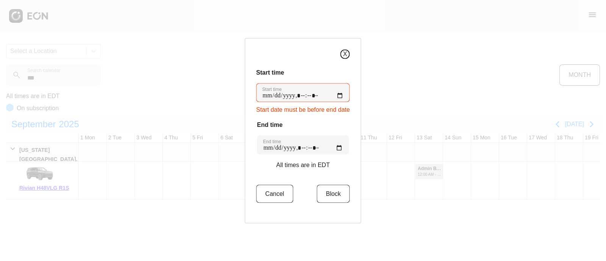 The width and height of the screenshot is (606, 261). I want to click on h3: End time, so click(303, 125).